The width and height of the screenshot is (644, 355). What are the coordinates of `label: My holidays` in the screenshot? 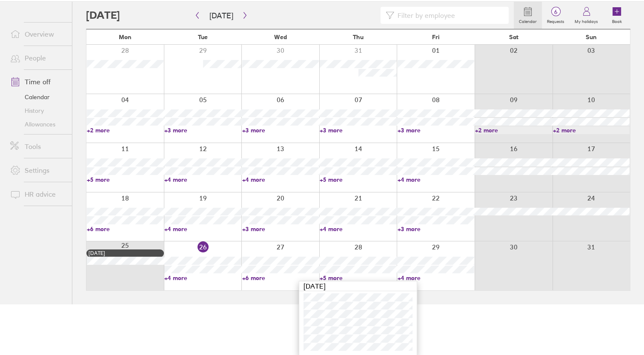 It's located at (586, 21).